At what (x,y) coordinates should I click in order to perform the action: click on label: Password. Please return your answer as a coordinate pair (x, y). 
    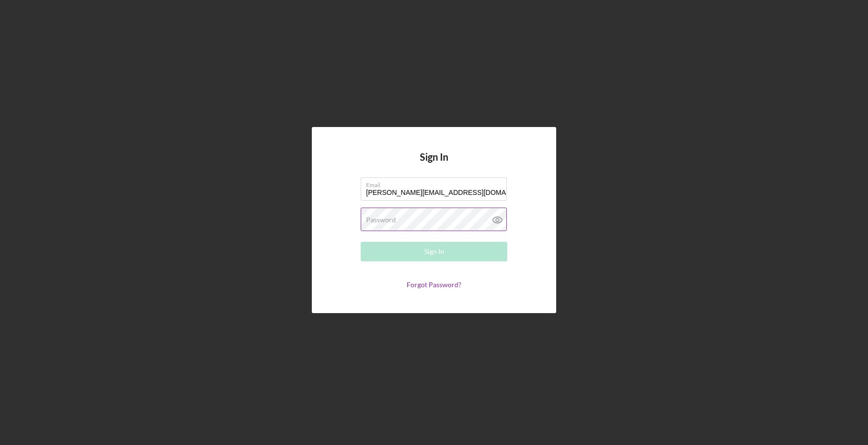
    Looking at the image, I should click on (380, 220).